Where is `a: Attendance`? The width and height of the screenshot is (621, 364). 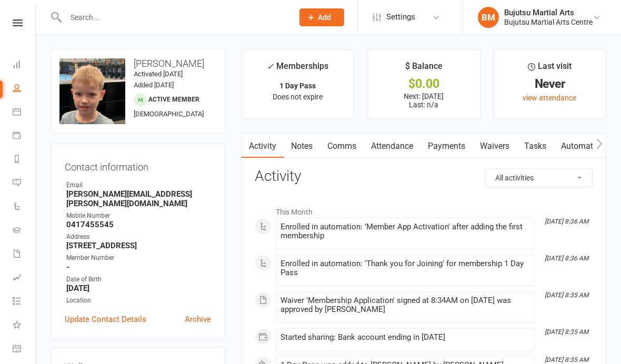 a: Attendance is located at coordinates (392, 147).